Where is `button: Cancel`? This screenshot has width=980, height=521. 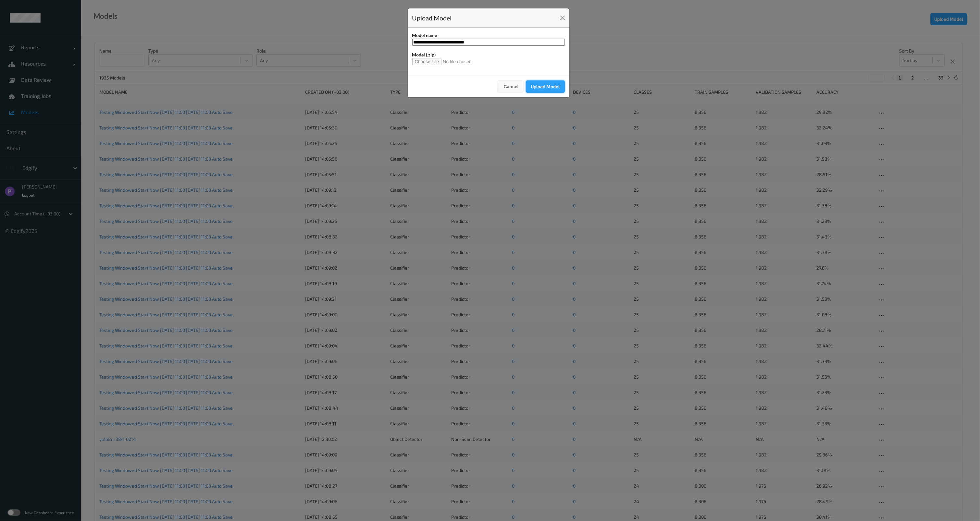
button: Cancel is located at coordinates (511, 86).